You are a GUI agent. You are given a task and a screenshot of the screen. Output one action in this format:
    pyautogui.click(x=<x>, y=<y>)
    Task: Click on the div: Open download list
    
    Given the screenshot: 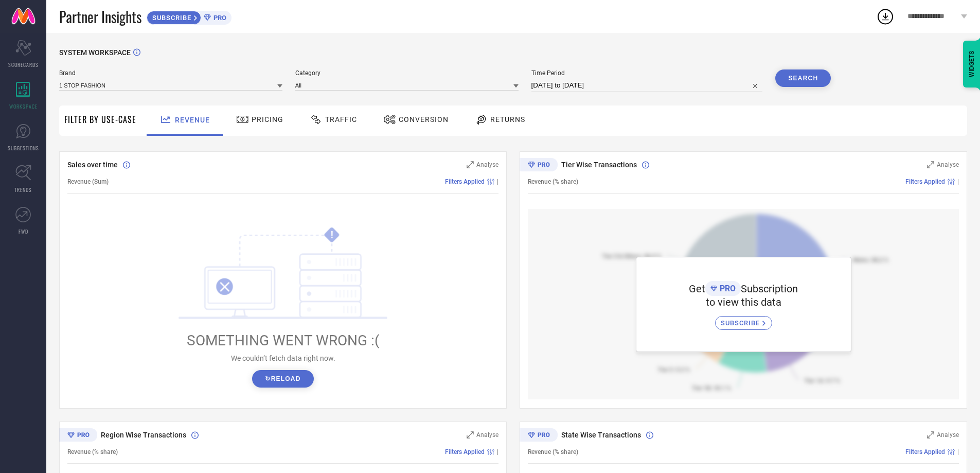 What is the action you would take?
    pyautogui.click(x=885, y=17)
    